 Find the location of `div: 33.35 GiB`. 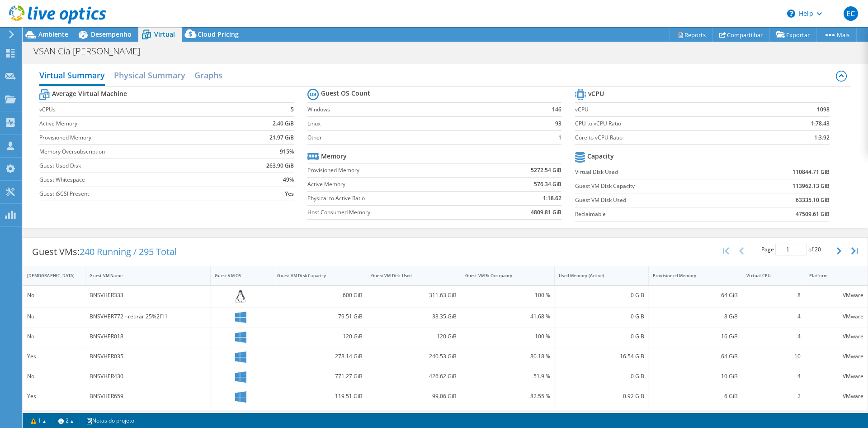

div: 33.35 GiB is located at coordinates (414, 316).